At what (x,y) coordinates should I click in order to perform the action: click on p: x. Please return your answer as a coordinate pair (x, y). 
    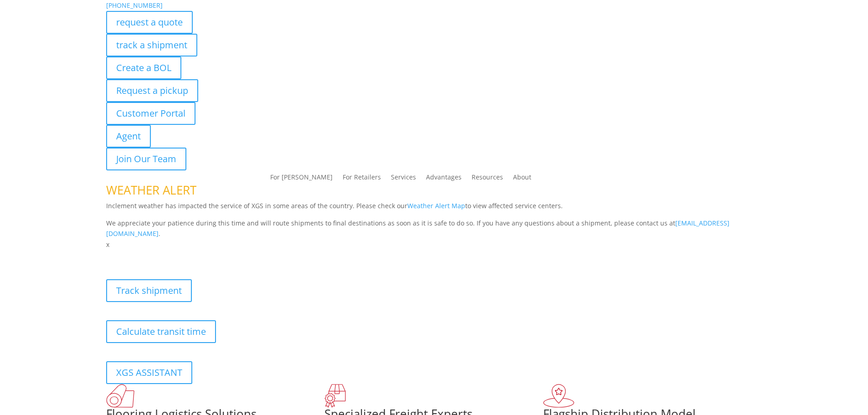
    Looking at the image, I should click on (434, 245).